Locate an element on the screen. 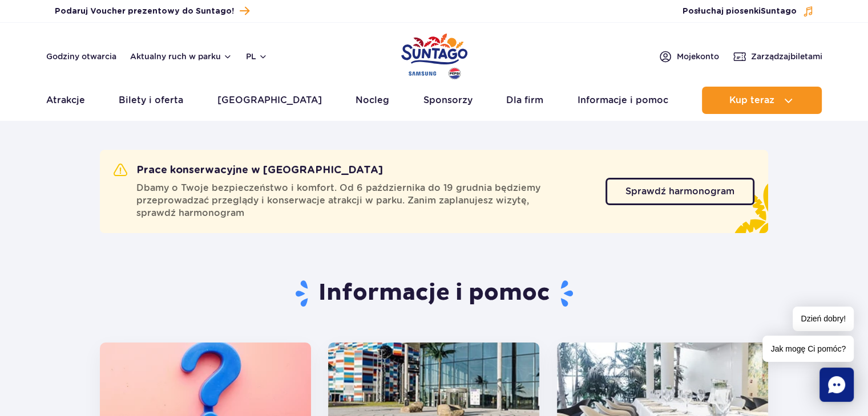 The width and height of the screenshot is (868, 416). div: Chat is located at coordinates (836, 385).